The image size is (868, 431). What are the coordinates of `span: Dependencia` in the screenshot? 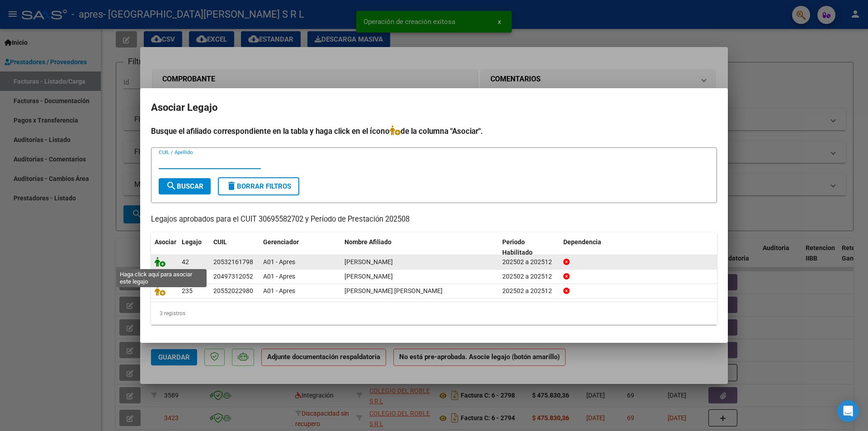 It's located at (582, 242).